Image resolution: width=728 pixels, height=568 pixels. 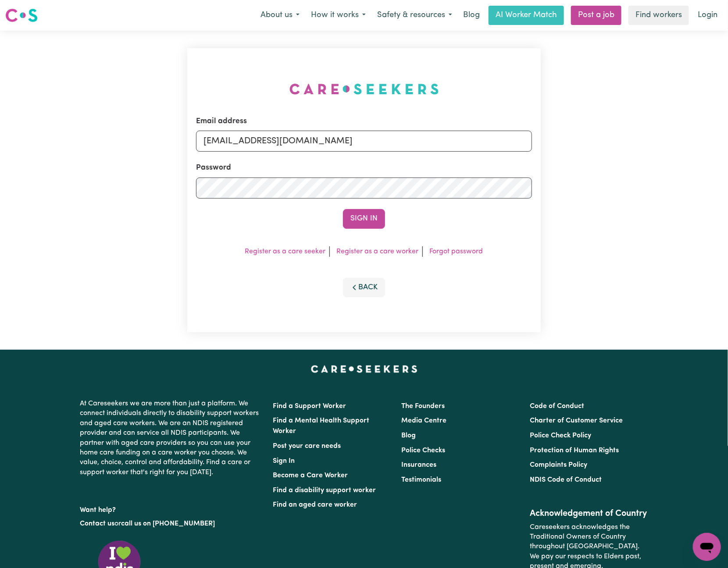 What do you see at coordinates (171, 438) in the screenshot?
I see `p: At Careseekers we are more than just a platform. We connect individuals directly to disability su...` at bounding box center [171, 438].